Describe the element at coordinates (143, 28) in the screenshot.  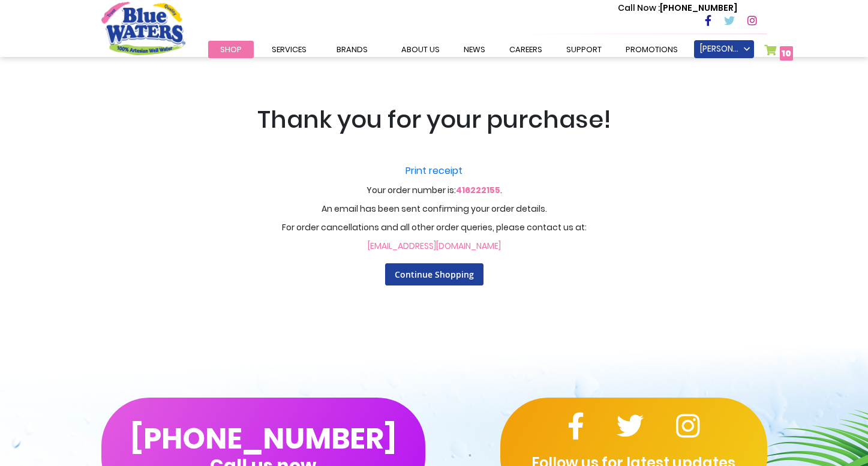
I see `a: store logo` at that location.